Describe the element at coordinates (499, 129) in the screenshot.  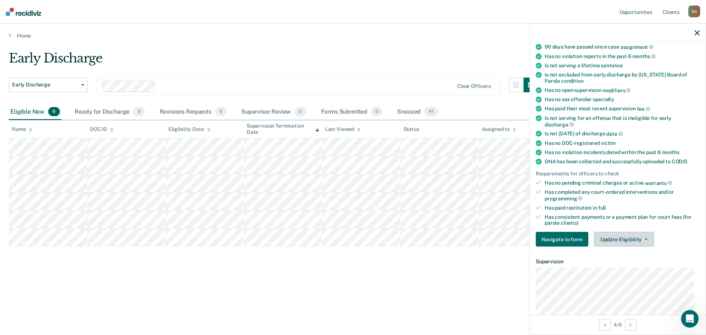
I see `div: Assigned to` at that location.